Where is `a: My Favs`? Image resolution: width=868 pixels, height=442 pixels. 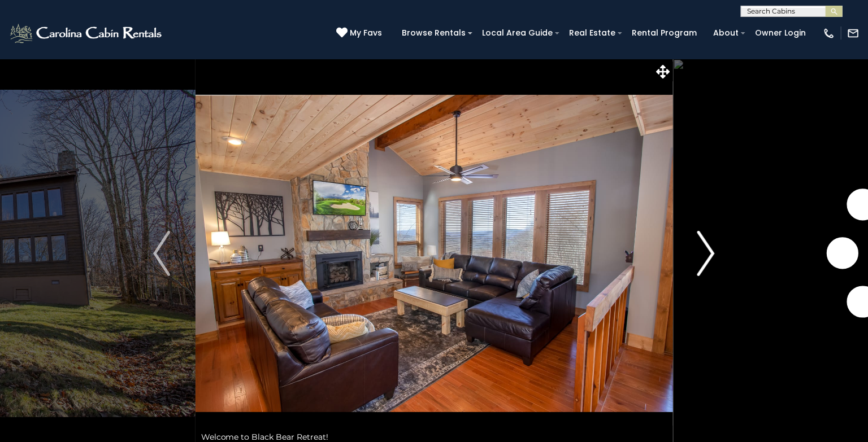
a: My Favs is located at coordinates (361, 33).